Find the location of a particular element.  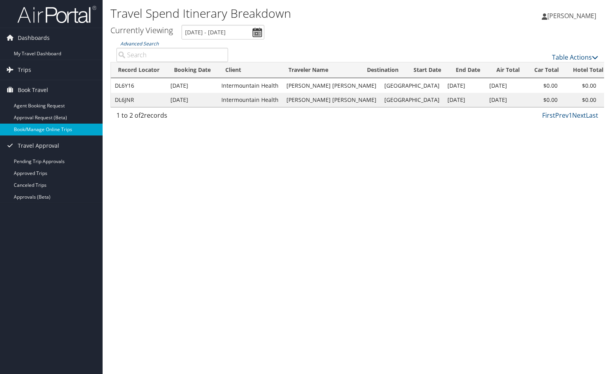

th: Destination: activate to sort column ascending is located at coordinates (383, 70).